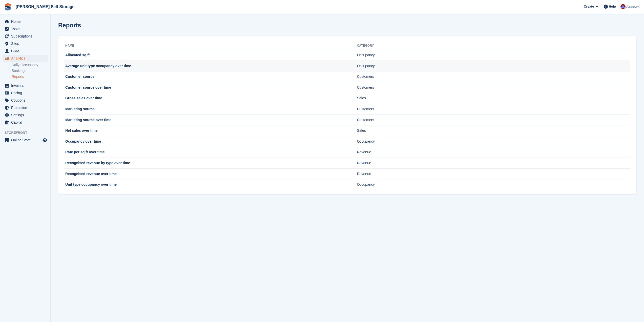  Describe the element at coordinates (26, 122) in the screenshot. I see `span: Capital` at that location.